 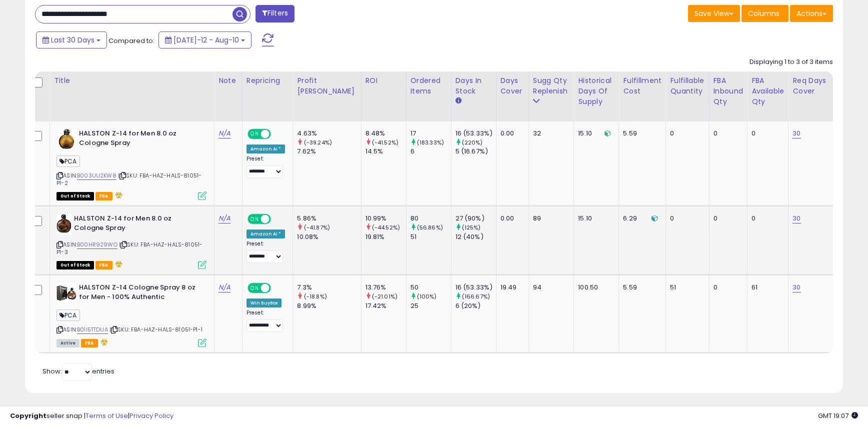 I want to click on strong: Copyright, so click(x=28, y=415).